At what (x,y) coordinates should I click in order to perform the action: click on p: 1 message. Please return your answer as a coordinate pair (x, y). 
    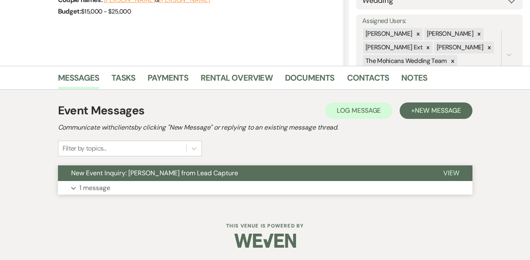
    Looking at the image, I should click on (95, 188).